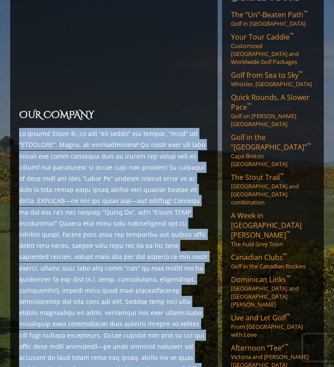  I want to click on h2: OUR COMPANY, so click(114, 115).